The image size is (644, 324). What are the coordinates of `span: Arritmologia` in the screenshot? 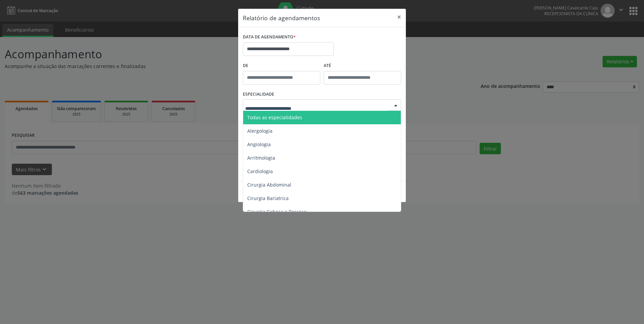 It's located at (261, 158).